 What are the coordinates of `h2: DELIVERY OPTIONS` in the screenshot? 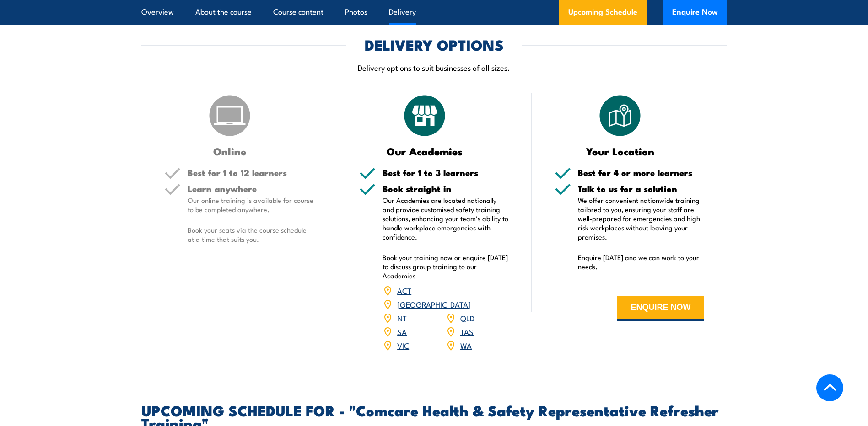 It's located at (434, 44).